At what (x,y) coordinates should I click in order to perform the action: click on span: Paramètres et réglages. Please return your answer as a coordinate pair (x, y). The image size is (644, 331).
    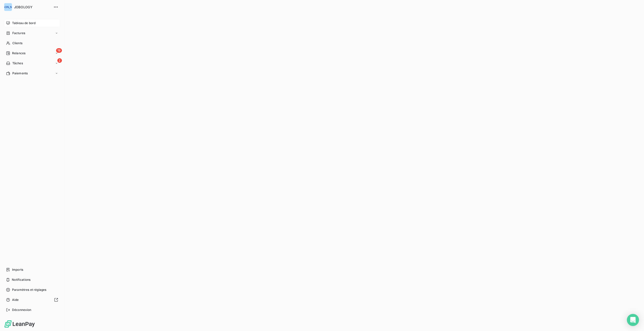
    Looking at the image, I should click on (29, 290).